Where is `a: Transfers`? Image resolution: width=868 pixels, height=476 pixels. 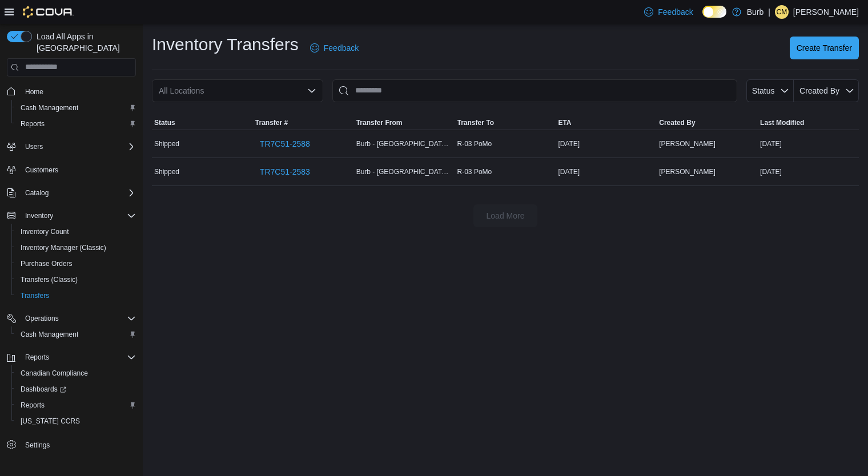
a: Transfers is located at coordinates (35, 296).